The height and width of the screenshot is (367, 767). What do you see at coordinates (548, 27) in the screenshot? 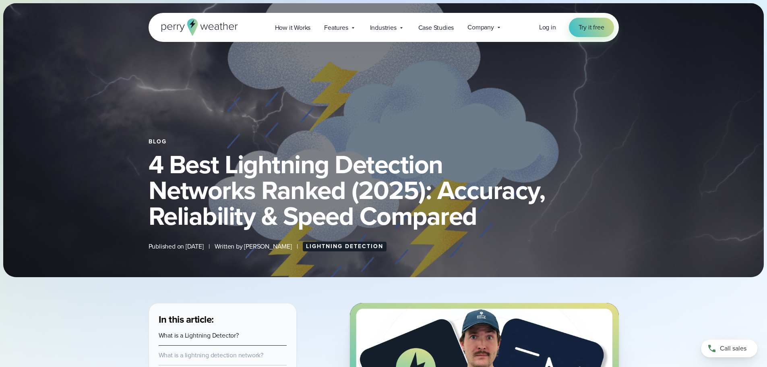
I see `a: Log in` at bounding box center [548, 27].